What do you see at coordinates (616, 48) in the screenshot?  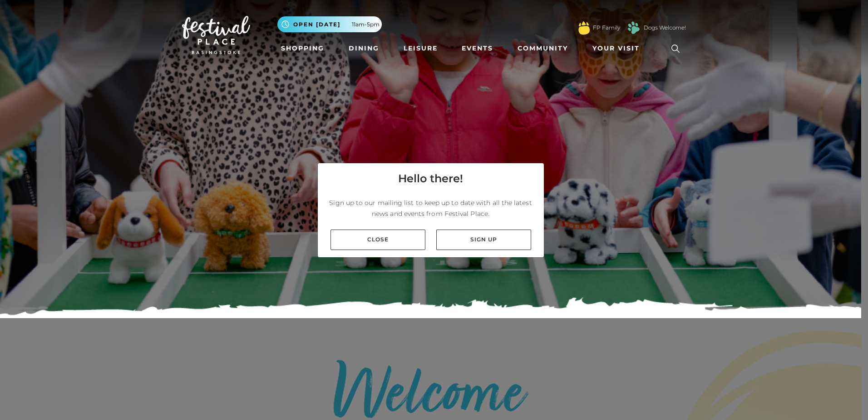 I see `span: Your Visit` at bounding box center [616, 48].